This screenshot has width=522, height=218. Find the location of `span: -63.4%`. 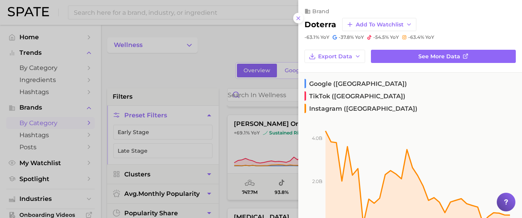

span: -63.4% is located at coordinates (416, 37).